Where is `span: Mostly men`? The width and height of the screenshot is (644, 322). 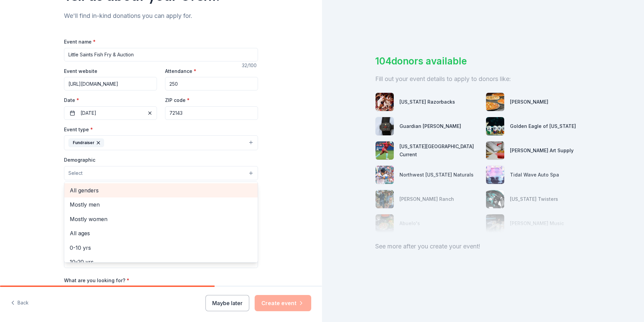 span: Mostly men is located at coordinates (161, 205).